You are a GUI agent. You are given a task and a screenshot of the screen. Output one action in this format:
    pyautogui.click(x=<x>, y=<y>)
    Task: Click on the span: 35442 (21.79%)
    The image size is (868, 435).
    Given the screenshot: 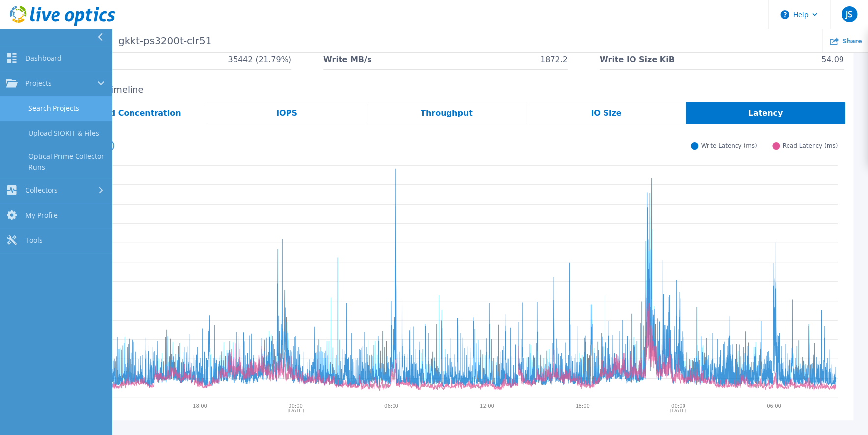 What is the action you would take?
    pyautogui.click(x=259, y=59)
    